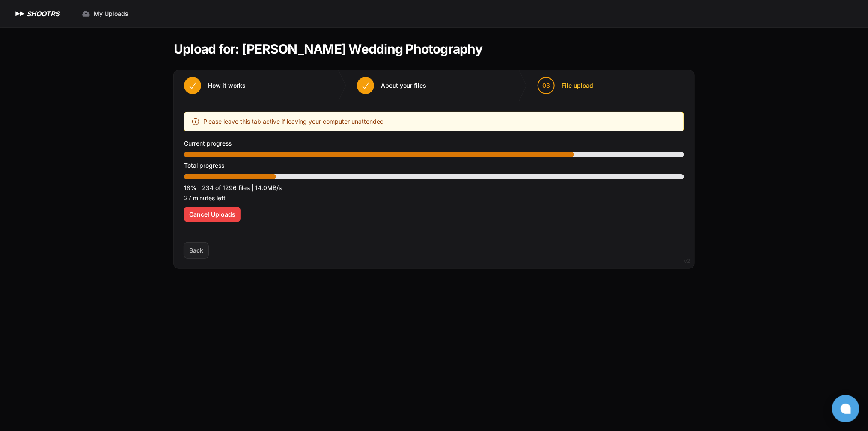 The height and width of the screenshot is (431, 868). What do you see at coordinates (577, 86) in the screenshot?
I see `span: File upload` at bounding box center [577, 86].